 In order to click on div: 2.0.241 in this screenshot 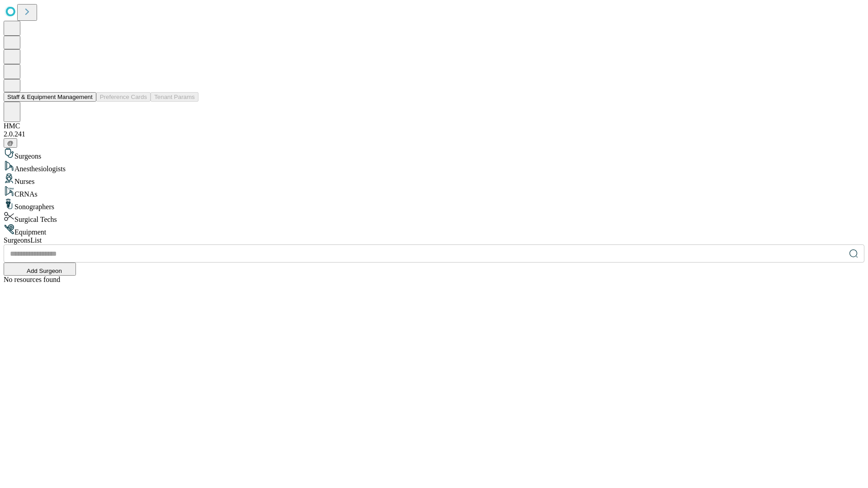, I will do `click(434, 134)`.